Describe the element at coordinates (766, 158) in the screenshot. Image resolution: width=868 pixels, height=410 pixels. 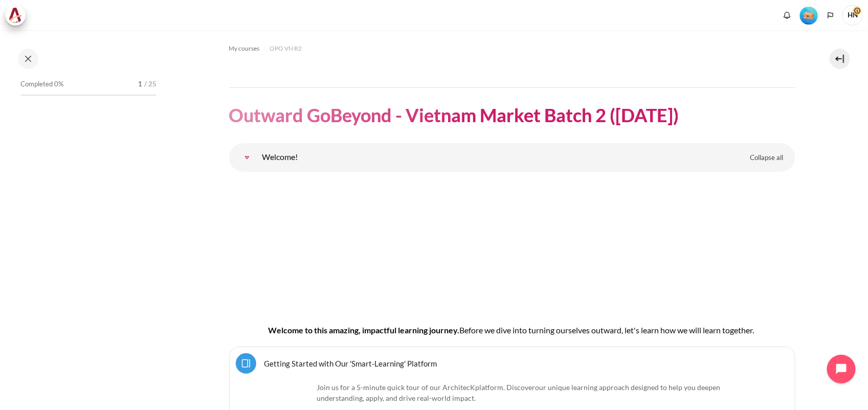
I see `a: Collapse all` at that location.